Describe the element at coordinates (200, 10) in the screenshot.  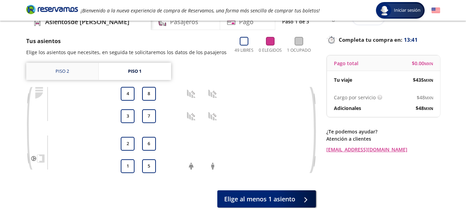
I see `em: ¡Bienvenido a la nueva experiencia de compra de Reservamos, una forma más sencilla de comprar tus...` at that location.